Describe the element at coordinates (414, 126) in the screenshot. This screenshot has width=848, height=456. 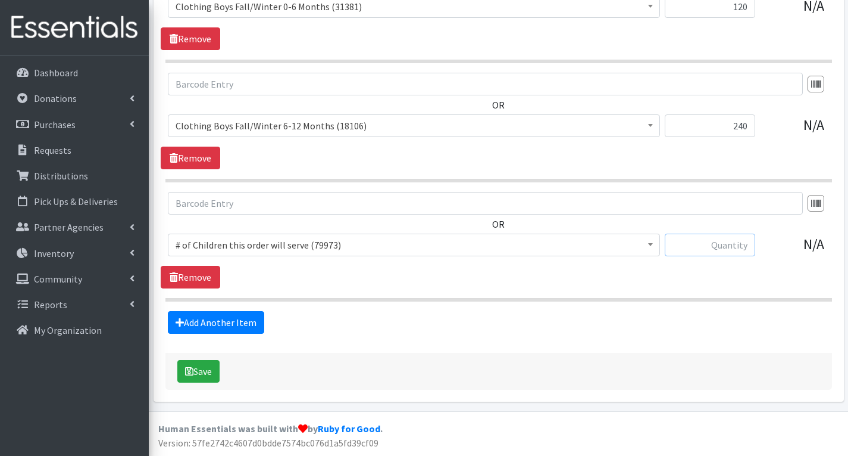
I see `span: Clothing Boys Fall/Winter 6-12 Months (18106)` at that location.